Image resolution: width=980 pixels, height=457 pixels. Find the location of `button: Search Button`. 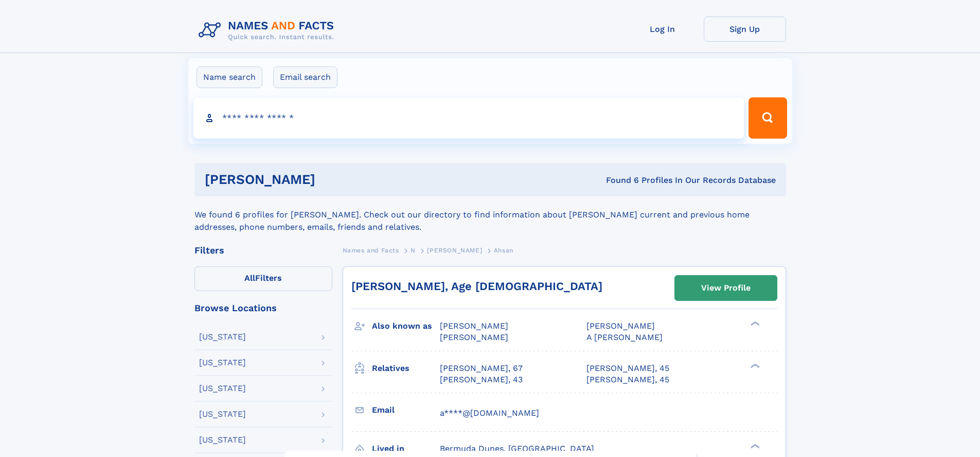

button: Search Button is located at coordinates (767, 118).